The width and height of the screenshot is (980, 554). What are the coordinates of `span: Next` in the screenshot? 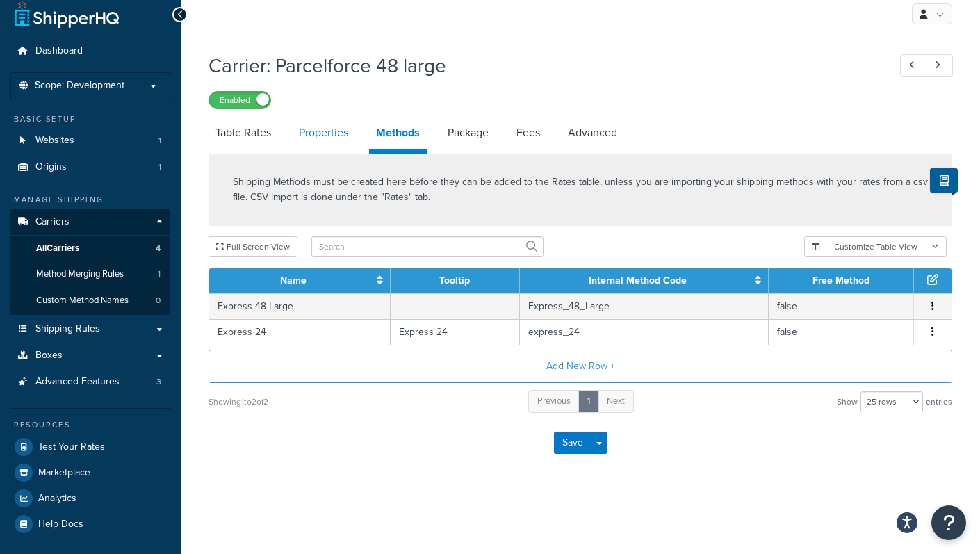 It's located at (615, 401).